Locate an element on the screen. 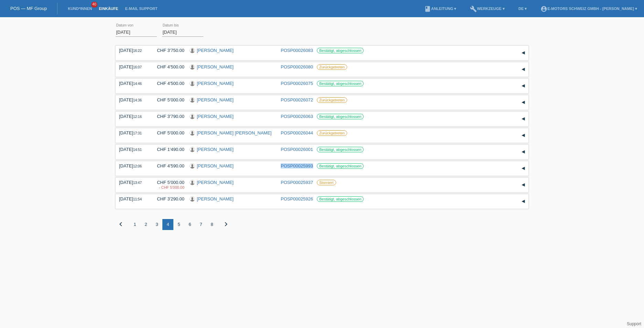  div: 6 is located at coordinates (190, 225).